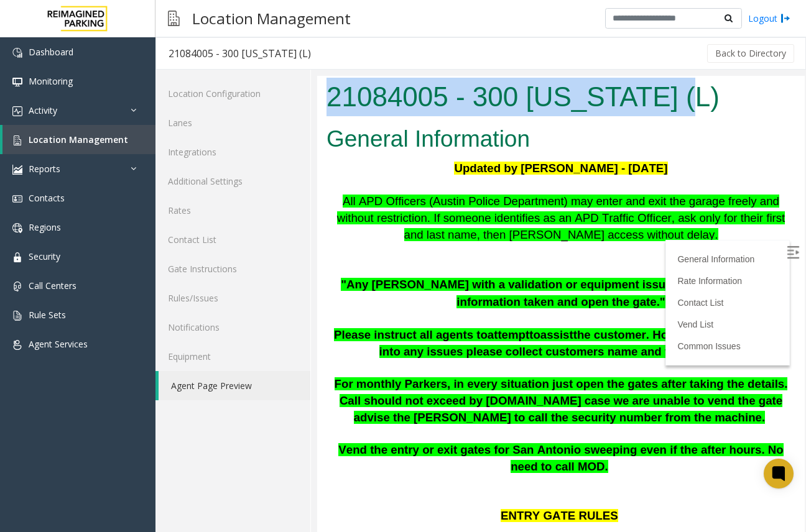  What do you see at coordinates (173, 18) in the screenshot?
I see `img: pageIcon` at bounding box center [173, 18].